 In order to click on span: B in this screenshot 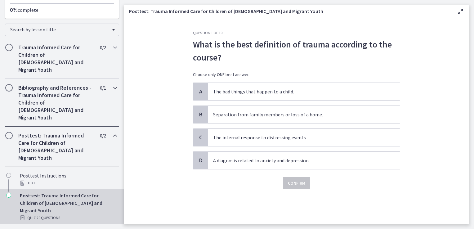, I will do `click(201, 114)`.